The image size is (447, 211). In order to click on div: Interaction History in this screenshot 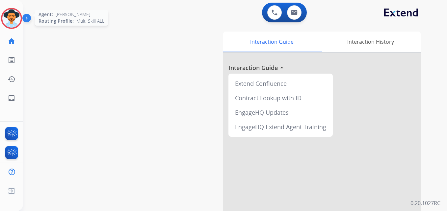, I will do `click(370, 42)`.